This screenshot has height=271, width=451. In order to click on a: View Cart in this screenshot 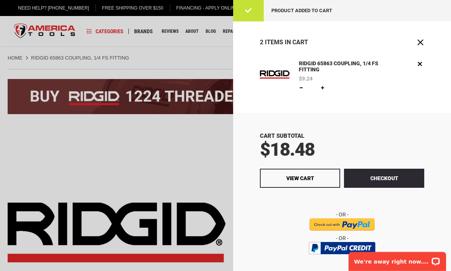, I will do `click(300, 178)`.